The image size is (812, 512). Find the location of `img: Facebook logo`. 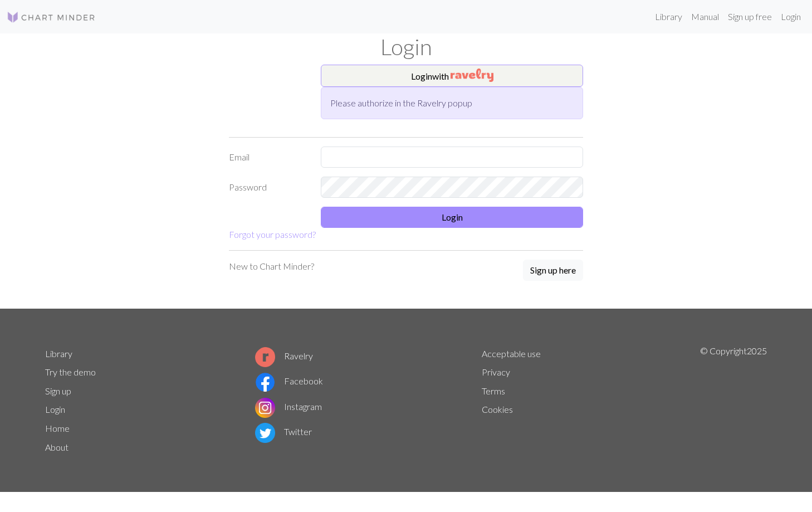

img: Facebook logo is located at coordinates (265, 382).